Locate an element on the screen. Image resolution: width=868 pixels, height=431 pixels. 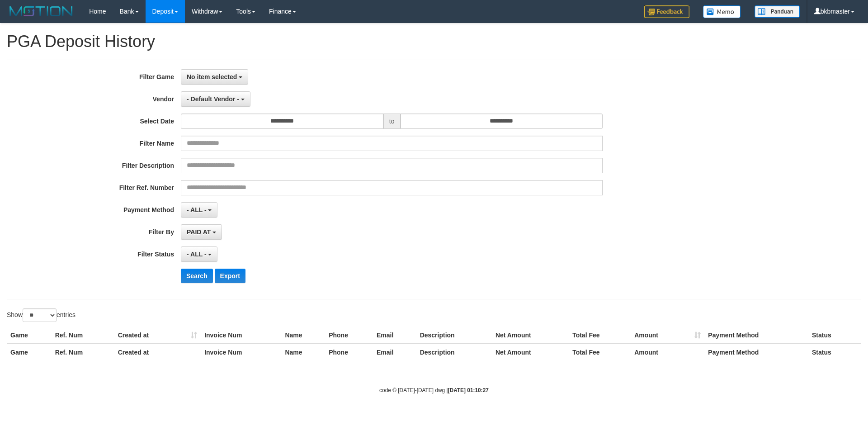
button: PAID AT is located at coordinates (201, 232).